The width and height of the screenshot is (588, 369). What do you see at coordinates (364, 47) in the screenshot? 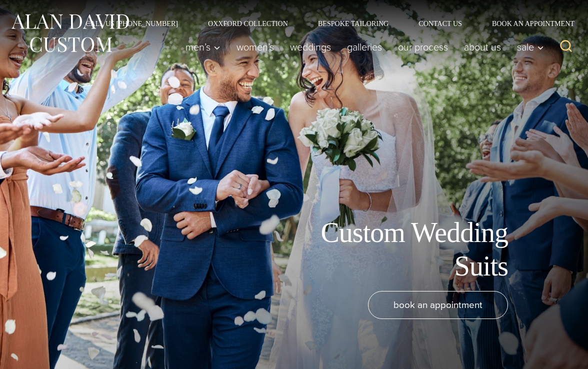
I see `a: Galleries` at bounding box center [364, 47].